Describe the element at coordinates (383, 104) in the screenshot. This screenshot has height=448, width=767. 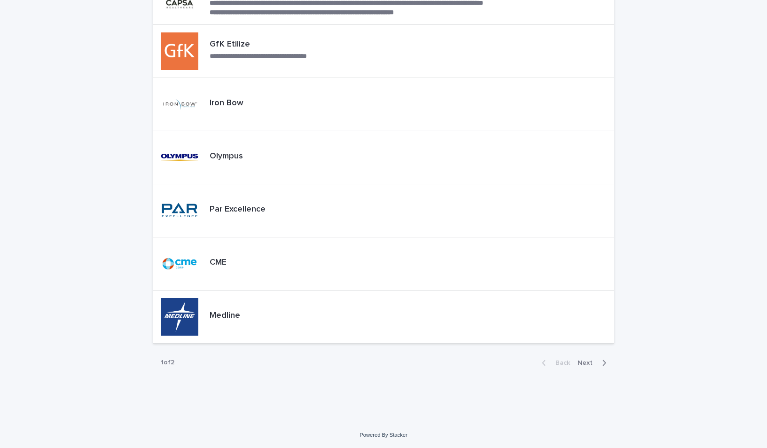
I see `a: Iron Bow` at that location.